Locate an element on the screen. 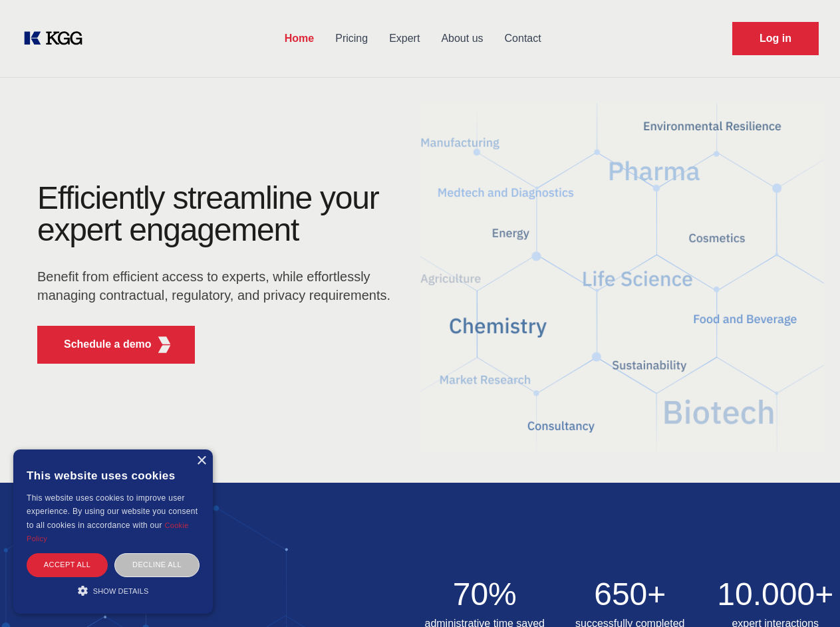 This screenshot has width=840, height=627. div: This website uses cookies is located at coordinates (113, 476).